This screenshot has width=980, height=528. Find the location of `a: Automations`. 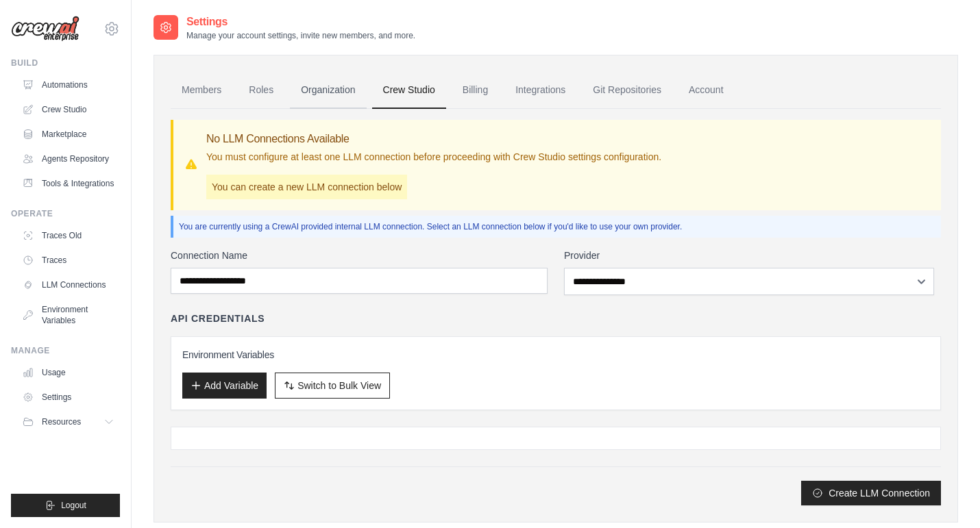

a: Automations is located at coordinates (68, 85).